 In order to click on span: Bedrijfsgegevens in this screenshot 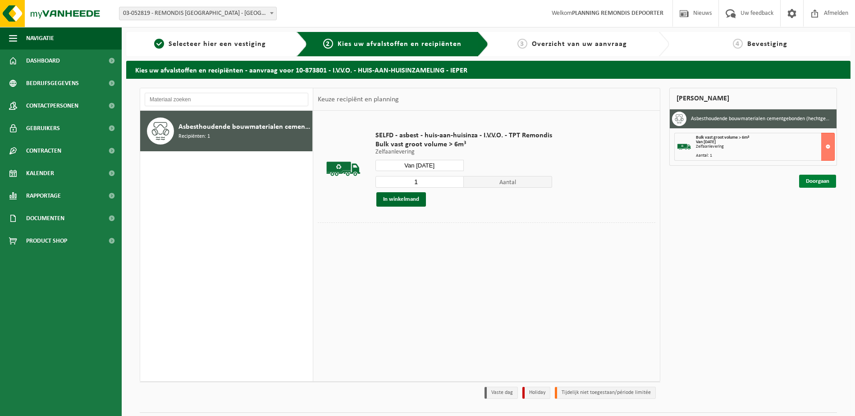, I will do `click(52, 83)`.